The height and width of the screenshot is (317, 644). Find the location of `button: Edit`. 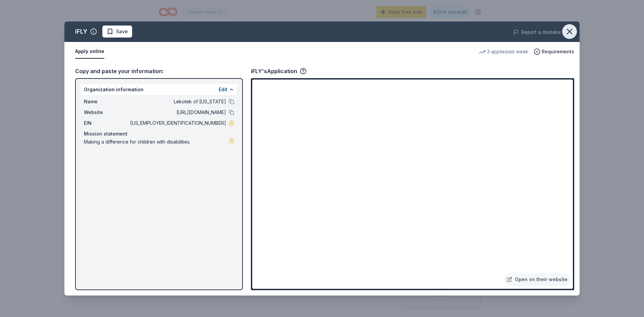

button: Edit is located at coordinates (223, 90).